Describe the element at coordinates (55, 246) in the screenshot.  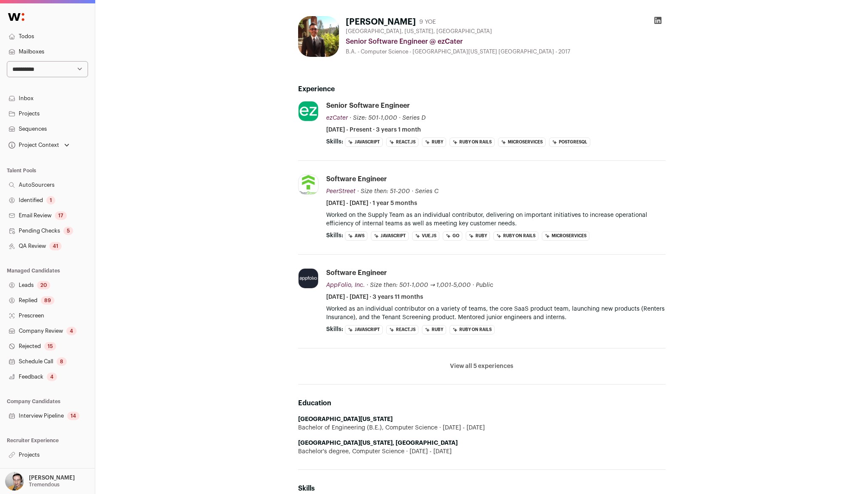
I see `div: 41` at that location.